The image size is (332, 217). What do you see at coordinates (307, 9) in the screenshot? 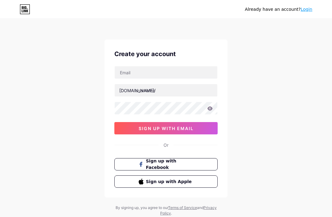
I see `a: Login` at bounding box center [307, 9].